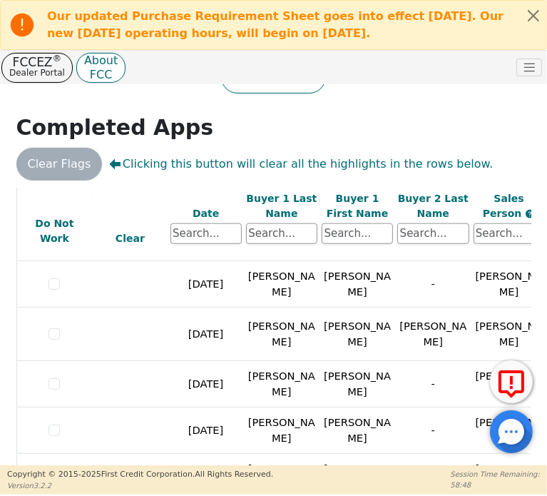 The height and width of the screenshot is (496, 547). I want to click on span: All Rights Reserved., so click(234, 474).